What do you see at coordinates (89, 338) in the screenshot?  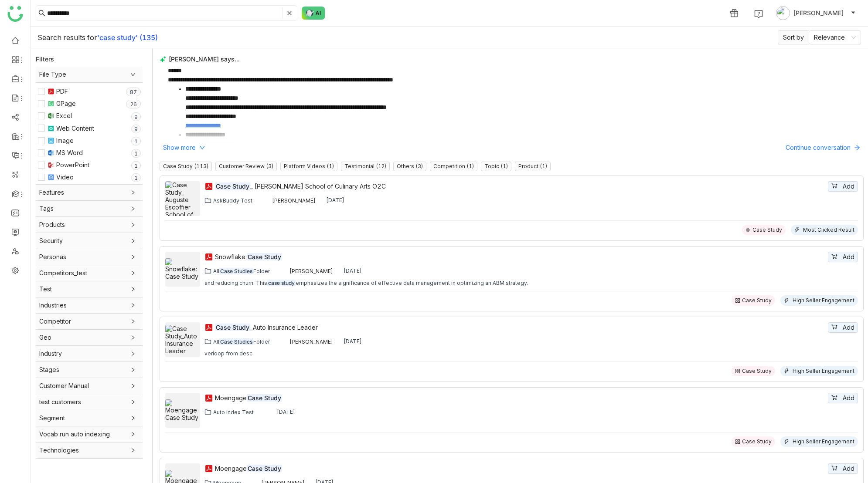 I see `div: Geo` at bounding box center [89, 338].